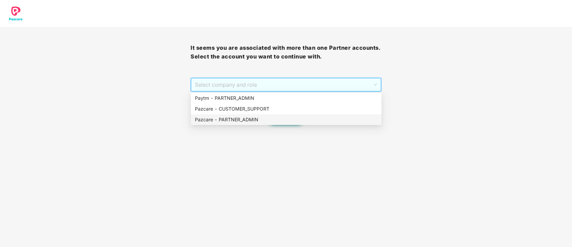  I want to click on h3: It seems you are associated with more than one Partner accounts. Select the account you want to c..., so click(286, 52).